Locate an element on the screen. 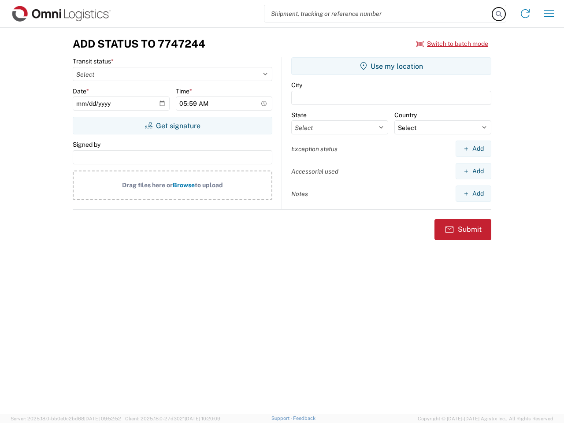 The height and width of the screenshot is (423, 564). button: Switch to batch mode is located at coordinates (452, 44).